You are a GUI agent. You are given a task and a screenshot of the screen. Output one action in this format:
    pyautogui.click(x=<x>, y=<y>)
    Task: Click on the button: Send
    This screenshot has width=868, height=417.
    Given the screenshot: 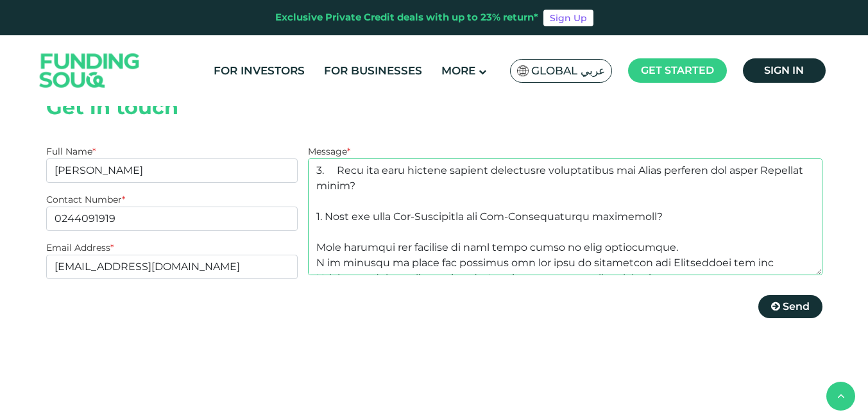 What is the action you would take?
    pyautogui.click(x=790, y=307)
    